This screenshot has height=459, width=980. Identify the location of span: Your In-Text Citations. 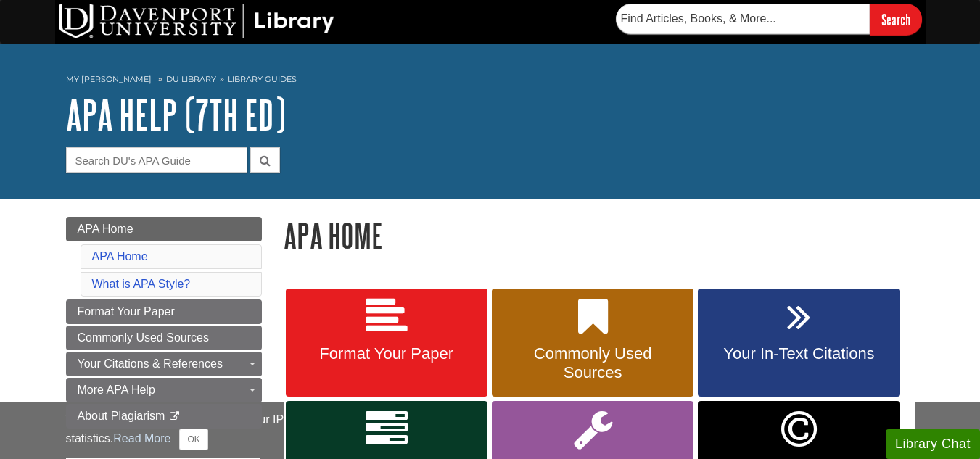
(799, 354).